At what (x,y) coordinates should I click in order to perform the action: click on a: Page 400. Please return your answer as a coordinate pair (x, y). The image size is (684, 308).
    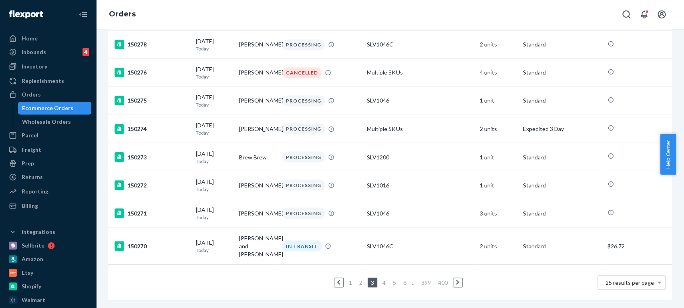
    Looking at the image, I should click on (443, 282).